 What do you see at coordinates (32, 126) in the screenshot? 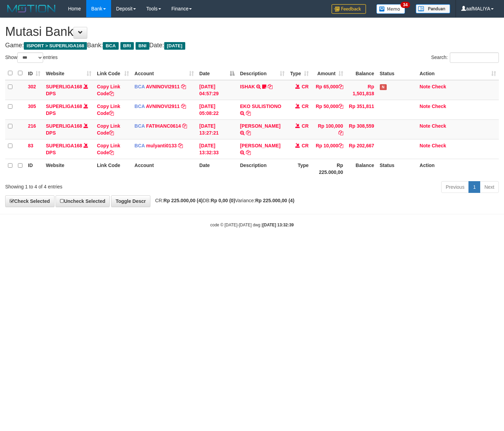
I see `span: 216` at bounding box center [32, 126].